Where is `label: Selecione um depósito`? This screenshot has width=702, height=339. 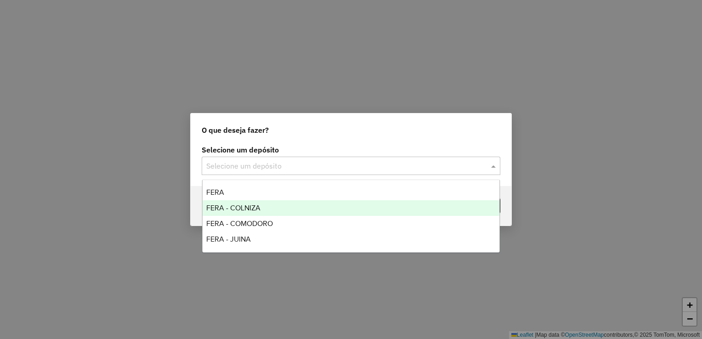
label: Selecione um depósito is located at coordinates (351, 150).